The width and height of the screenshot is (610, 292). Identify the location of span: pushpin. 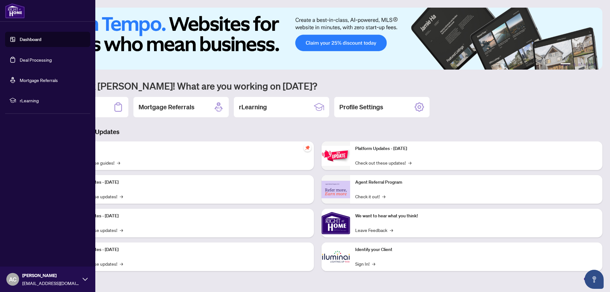
(307, 148).